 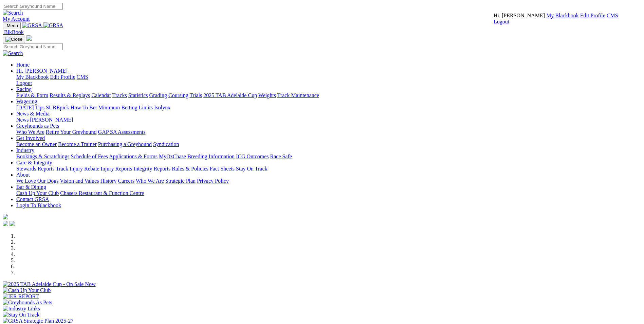 I want to click on a: Stay On Track, so click(x=252, y=168).